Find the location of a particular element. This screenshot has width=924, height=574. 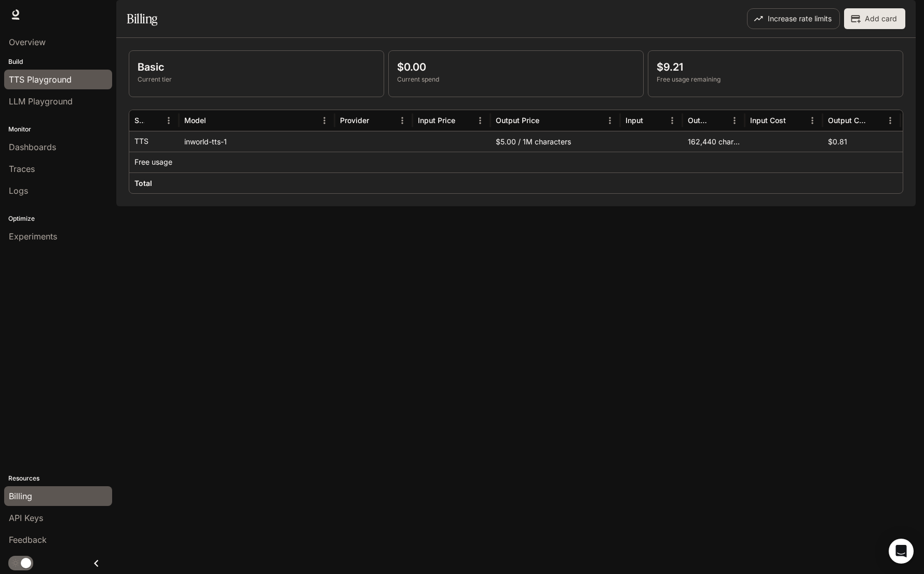

div: Input is located at coordinates (634, 120).